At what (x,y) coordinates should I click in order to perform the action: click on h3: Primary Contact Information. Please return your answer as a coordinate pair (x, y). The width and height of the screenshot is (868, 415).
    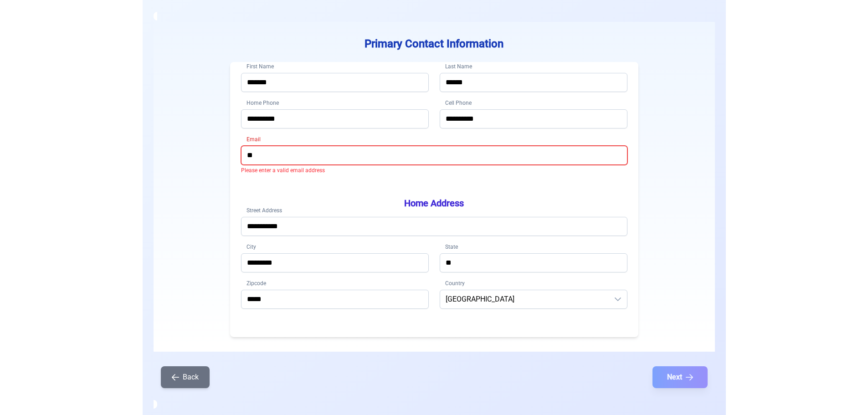
    Looking at the image, I should click on (434, 44).